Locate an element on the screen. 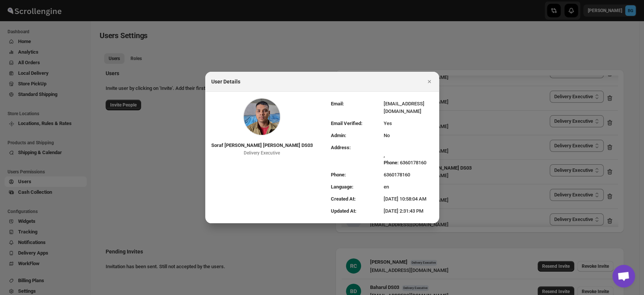  td: 6360178160 is located at coordinates (408, 175).